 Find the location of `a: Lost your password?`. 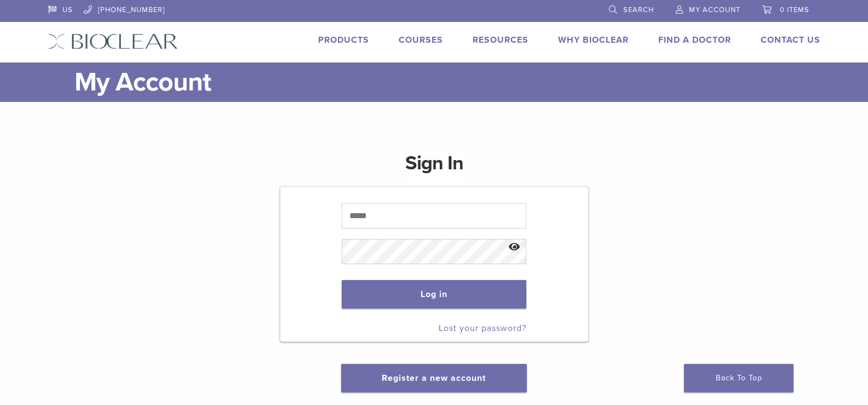

a: Lost your password? is located at coordinates (483, 328).